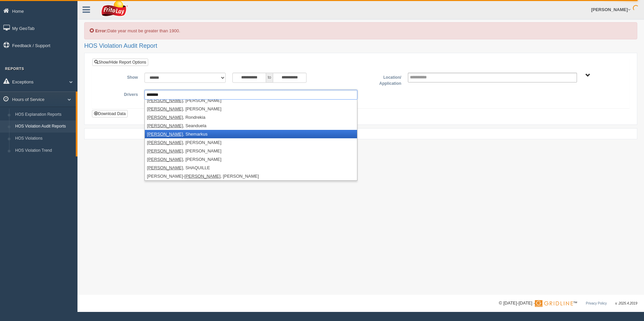 This screenshot has height=321, width=644. I want to click on label: Show, so click(119, 77).